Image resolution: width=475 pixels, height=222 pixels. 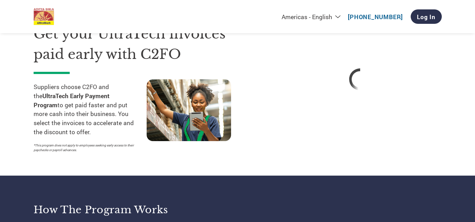 I want to click on img: supply chain worker, so click(x=189, y=110).